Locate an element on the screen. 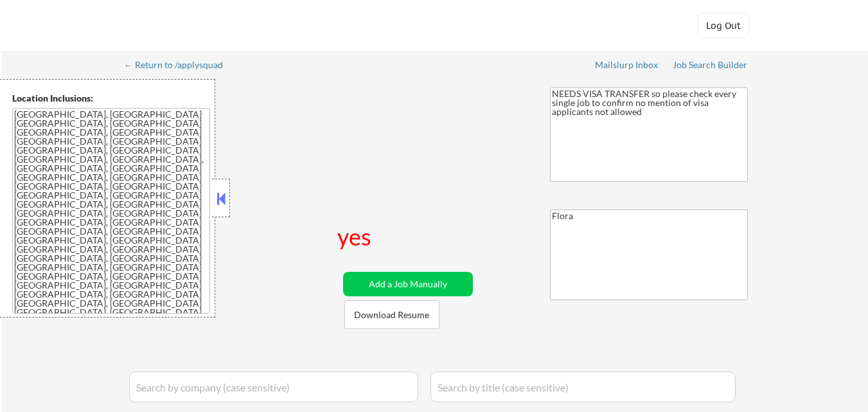  div: Location Inclusions: is located at coordinates (111, 99).